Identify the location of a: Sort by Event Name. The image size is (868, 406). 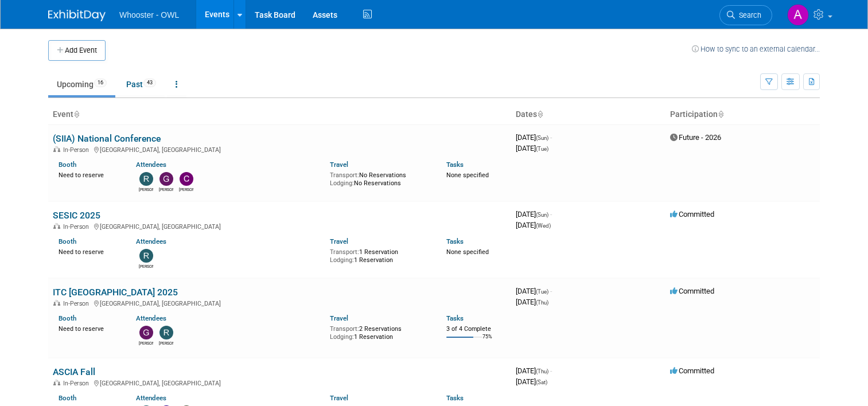
(76, 114).